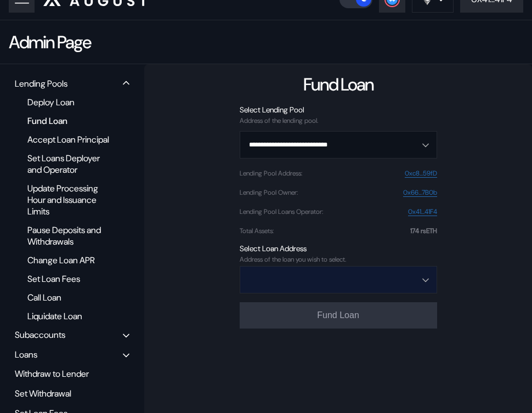 This screenshot has width=532, height=413. What do you see at coordinates (69, 139) in the screenshot?
I see `div: Accept Loan Principal` at bounding box center [69, 139].